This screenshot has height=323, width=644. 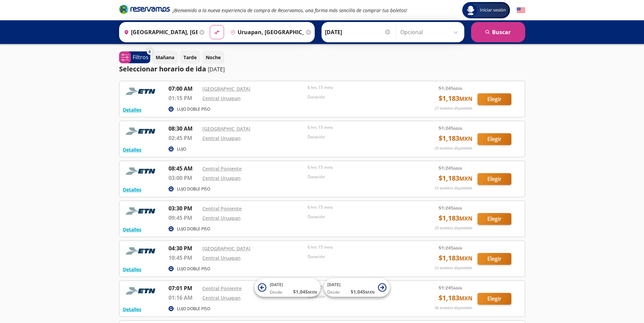 I want to click on button: Tarde, so click(x=190, y=57).